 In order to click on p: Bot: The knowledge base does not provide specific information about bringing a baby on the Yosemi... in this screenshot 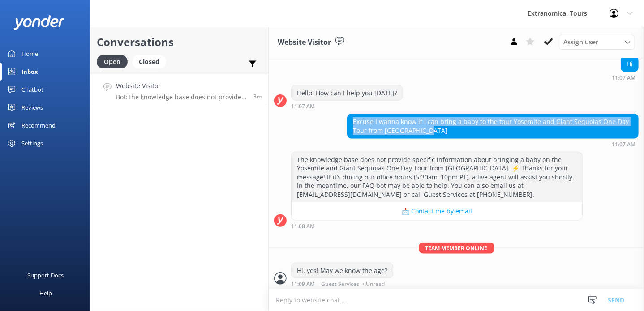, I will do `click(181, 97)`.